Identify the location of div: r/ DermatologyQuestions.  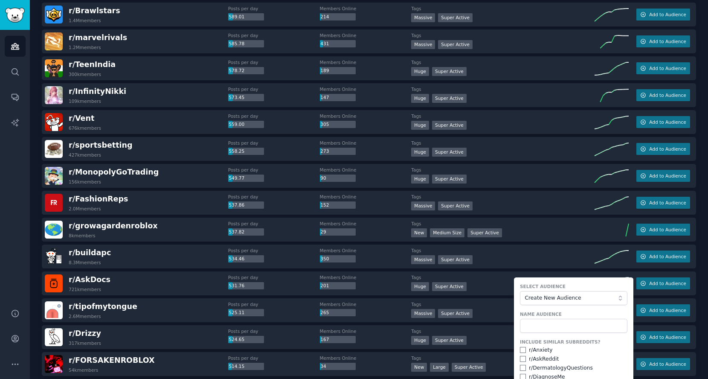
(561, 368).